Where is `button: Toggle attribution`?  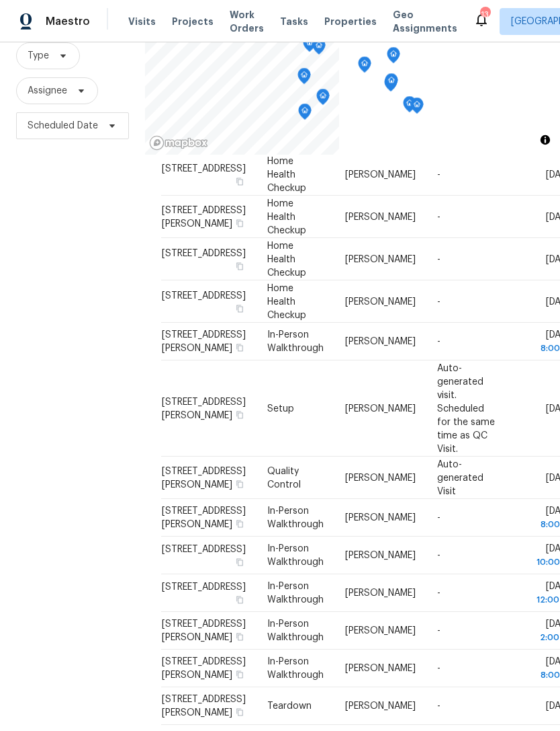
button: Toggle attribution is located at coordinates (546, 139).